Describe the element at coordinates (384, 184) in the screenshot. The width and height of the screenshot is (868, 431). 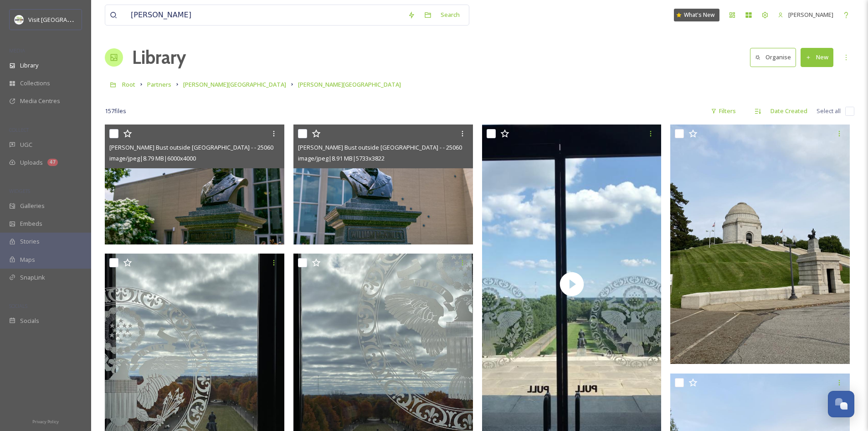
I see `img: McKinley Bust outside Museum and Monument - - 250604 - 1000260.jpg` at that location.